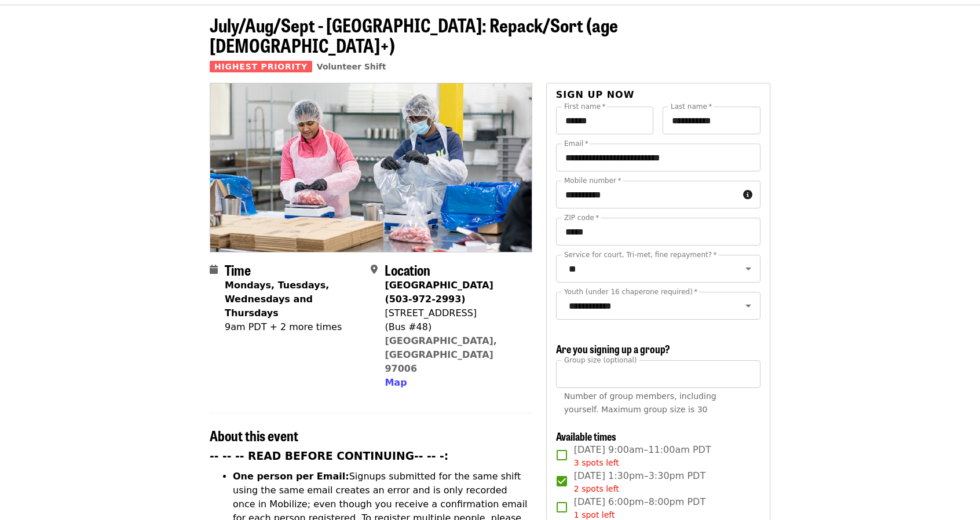 The image size is (980, 520). Describe the element at coordinates (595, 95) in the screenshot. I see `span: Sign up now` at that location.